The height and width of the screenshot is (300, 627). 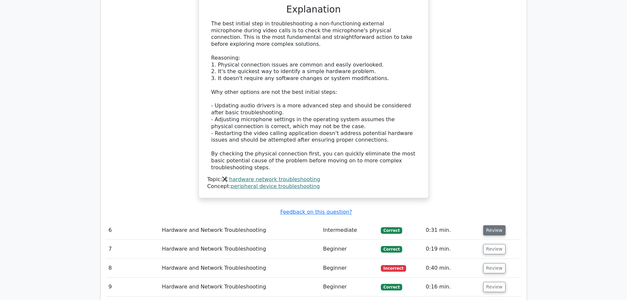 I want to click on div: Concept:, so click(x=314, y=186).